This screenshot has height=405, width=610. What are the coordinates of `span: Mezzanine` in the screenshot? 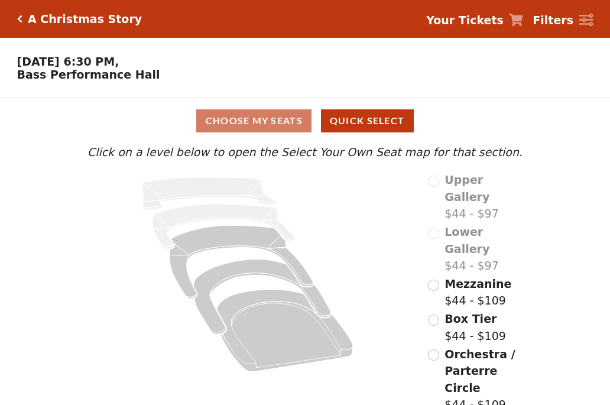 It's located at (478, 284).